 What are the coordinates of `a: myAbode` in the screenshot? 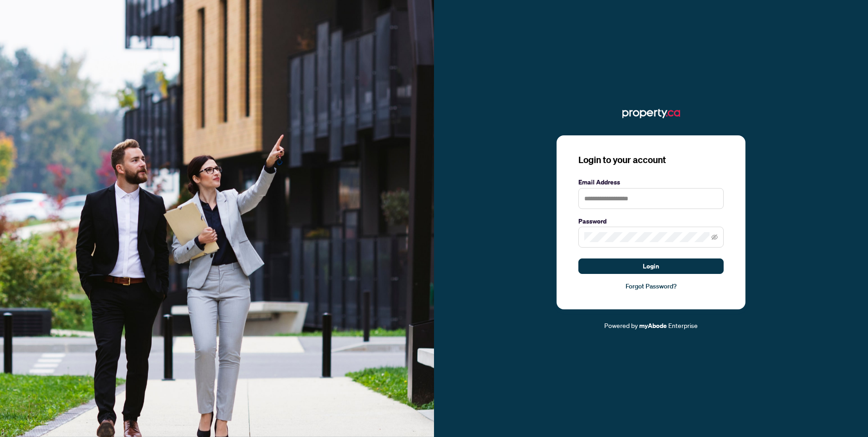 It's located at (653, 326).